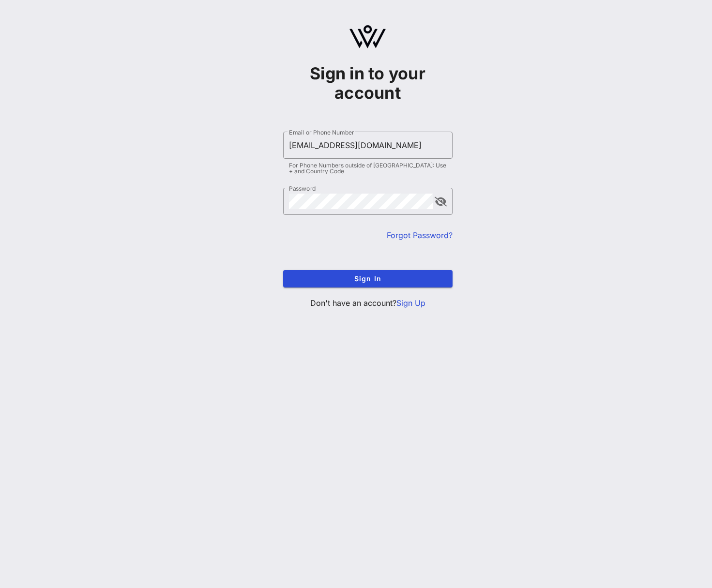 The width and height of the screenshot is (712, 588). Describe the element at coordinates (368, 279) in the screenshot. I see `span: Sign In` at that location.